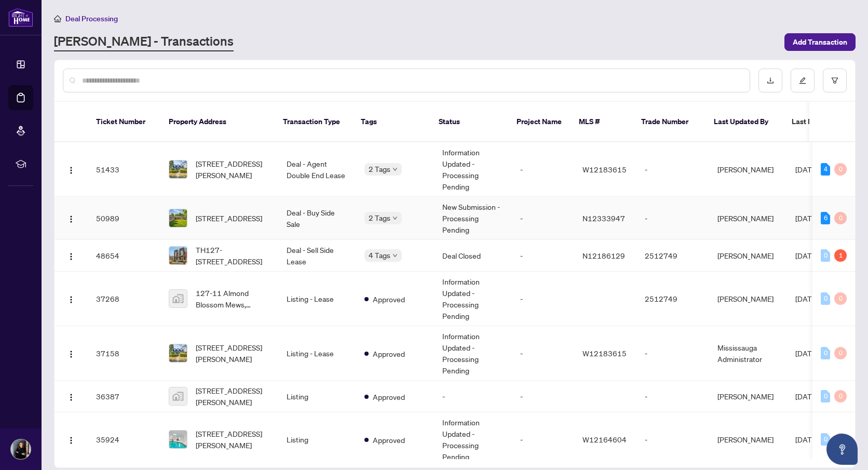 Image resolution: width=868 pixels, height=470 pixels. Describe the element at coordinates (392, 122) in the screenshot. I see `th: Tags` at that location.